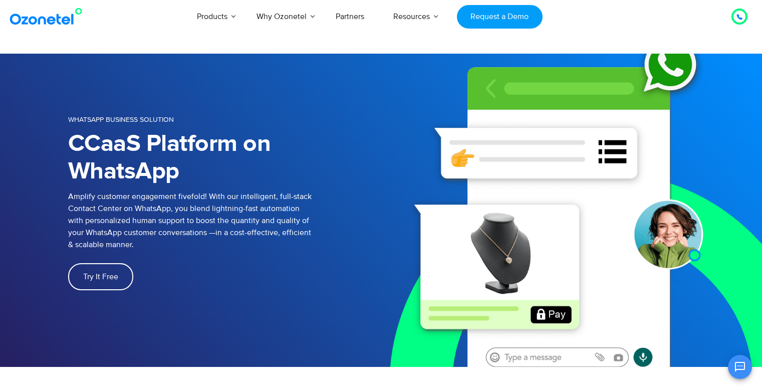  What do you see at coordinates (500, 17) in the screenshot?
I see `a: Request a Demo` at bounding box center [500, 17].